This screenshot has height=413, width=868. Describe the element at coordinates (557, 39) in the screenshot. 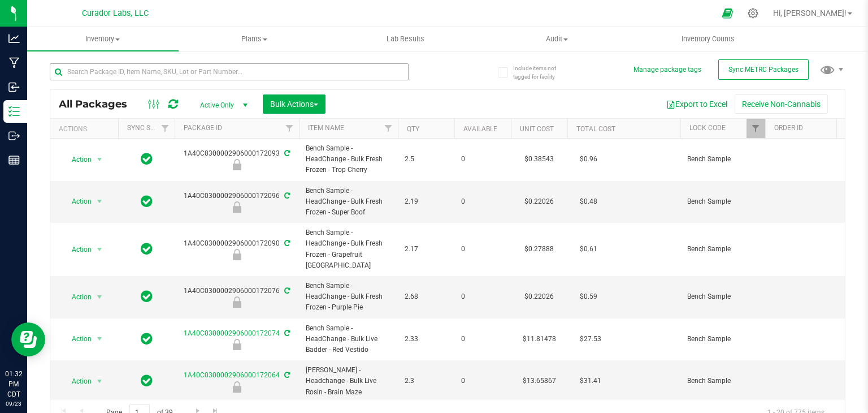

I see `span: Audit` at that location.